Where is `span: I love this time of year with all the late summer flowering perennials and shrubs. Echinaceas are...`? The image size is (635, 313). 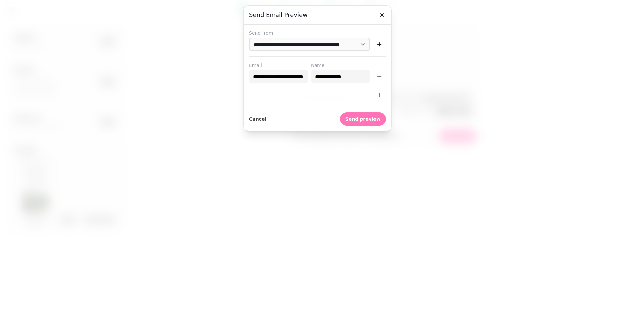
span: I love this time of year with all the late summer flowering perennials and shrubs. Echinaceas are... is located at coordinates (138, 103).